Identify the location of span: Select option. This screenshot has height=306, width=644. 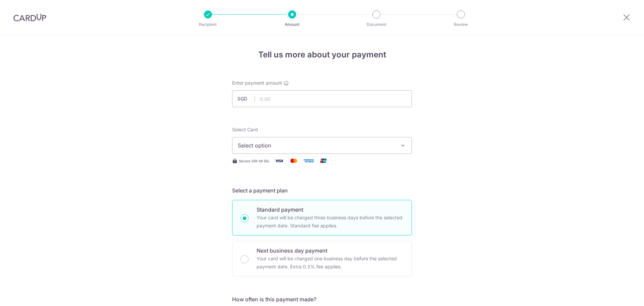
(316, 145).